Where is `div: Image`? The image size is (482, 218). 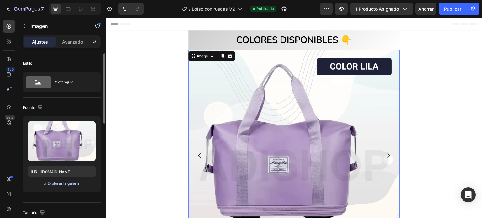
div: Image is located at coordinates (97, 39).